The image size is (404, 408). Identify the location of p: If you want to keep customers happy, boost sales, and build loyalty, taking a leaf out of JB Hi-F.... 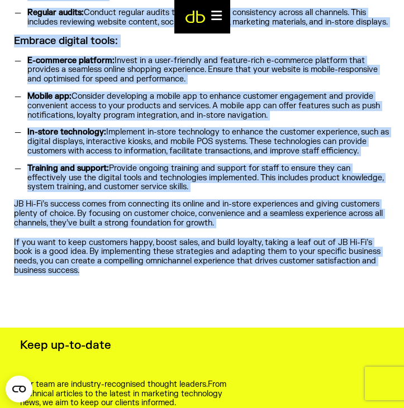
(202, 257).